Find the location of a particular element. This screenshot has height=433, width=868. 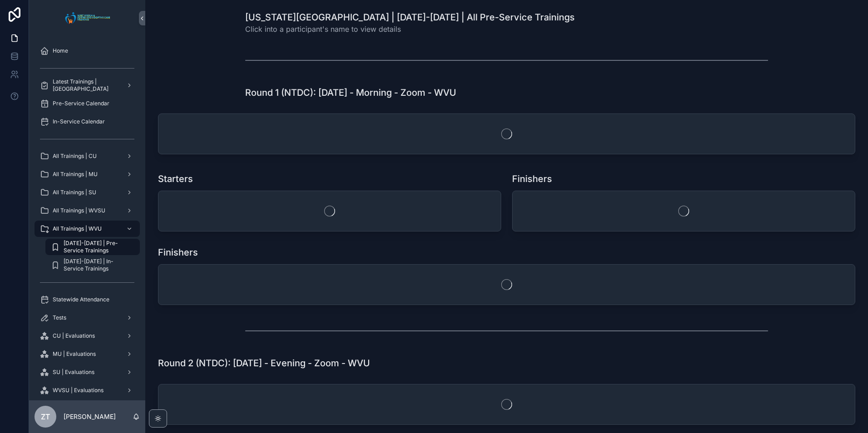

a: Tests is located at coordinates (87, 318).